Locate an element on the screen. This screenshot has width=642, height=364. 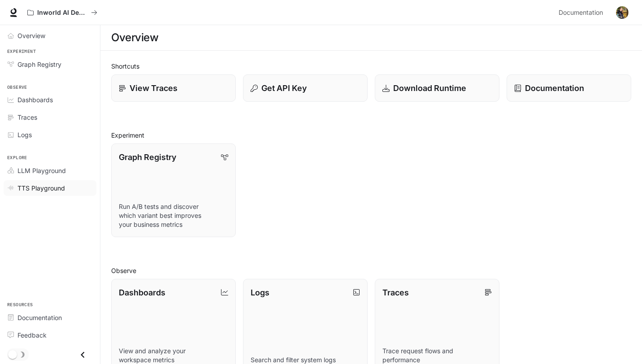
button: User avatar is located at coordinates (623, 13).